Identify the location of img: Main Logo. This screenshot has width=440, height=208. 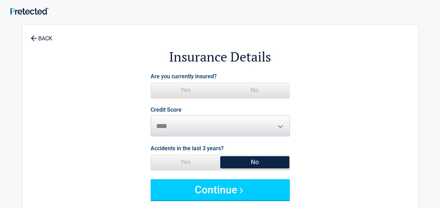
(29, 11).